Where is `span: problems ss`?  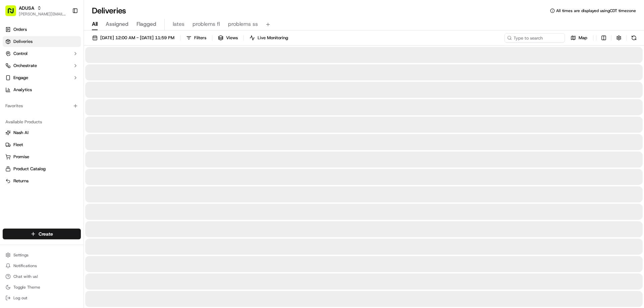
span: problems ss is located at coordinates (243, 24).